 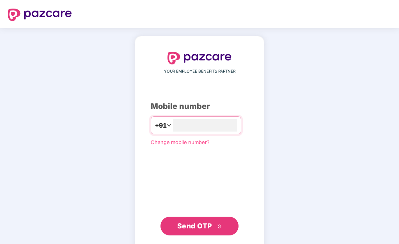 What do you see at coordinates (199, 71) in the screenshot?
I see `span: YOUR EMPLOYEE BENEFITS PARTNER` at bounding box center [199, 71].